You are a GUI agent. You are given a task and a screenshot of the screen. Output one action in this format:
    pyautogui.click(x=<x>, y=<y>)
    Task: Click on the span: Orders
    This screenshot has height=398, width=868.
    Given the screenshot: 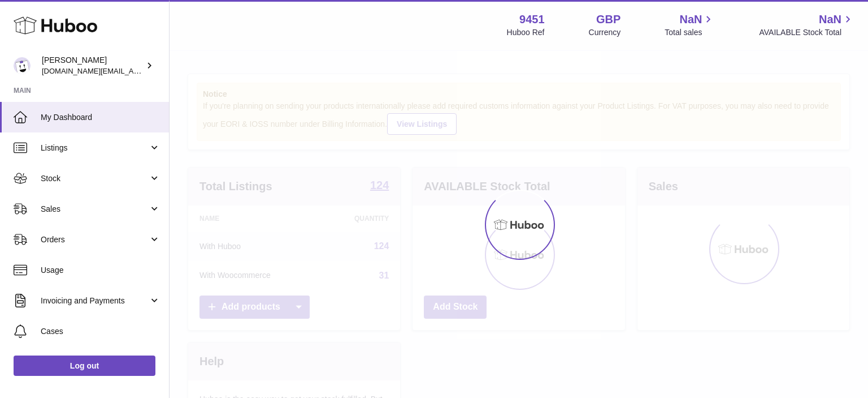 What is the action you would take?
    pyautogui.click(x=94, y=239)
    